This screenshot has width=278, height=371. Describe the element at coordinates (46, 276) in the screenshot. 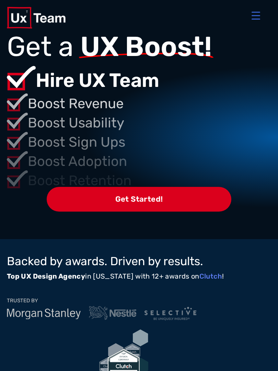

I see `strong: Top UX Design Agency` at that location.